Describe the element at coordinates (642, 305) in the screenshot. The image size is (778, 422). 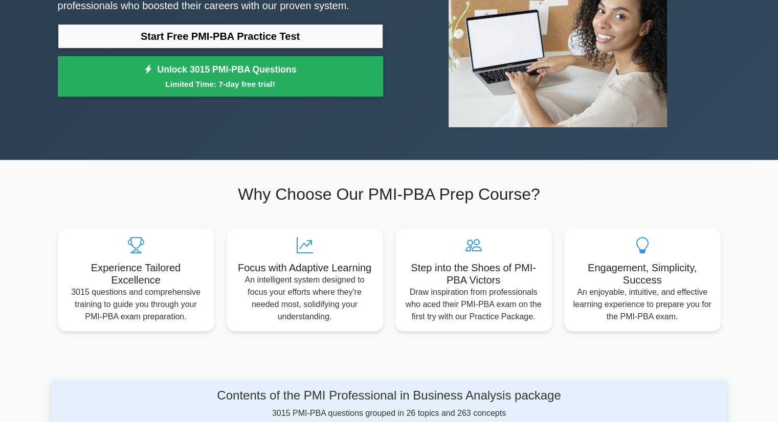
I see `p: An enjoyable, intuitive, and effective learning experience to prepare you for the PMI-PBA exam.` at that location.